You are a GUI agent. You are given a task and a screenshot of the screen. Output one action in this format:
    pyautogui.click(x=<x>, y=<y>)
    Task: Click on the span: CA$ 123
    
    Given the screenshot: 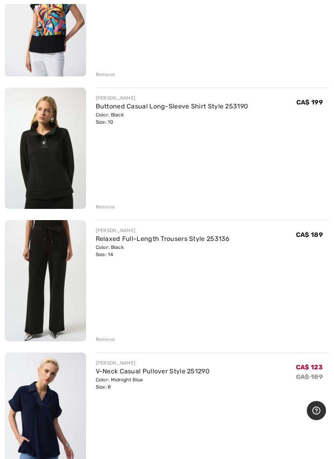 What is the action you would take?
    pyautogui.click(x=309, y=367)
    